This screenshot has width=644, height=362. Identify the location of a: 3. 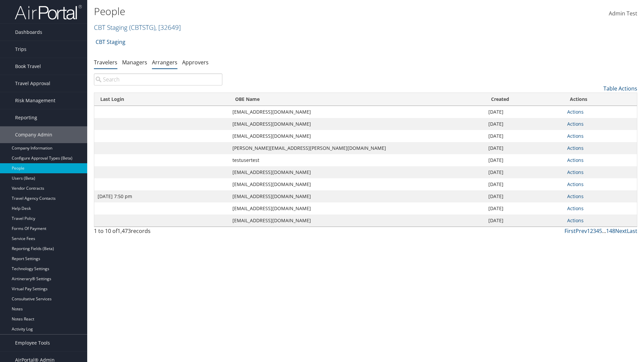
(595, 231).